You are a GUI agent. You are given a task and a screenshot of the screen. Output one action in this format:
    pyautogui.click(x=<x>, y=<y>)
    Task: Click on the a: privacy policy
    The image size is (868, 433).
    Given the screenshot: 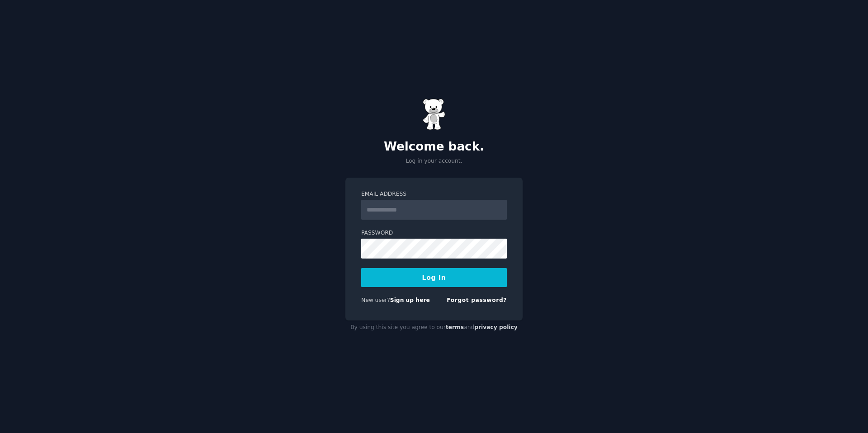 What is the action you would take?
    pyautogui.click(x=496, y=327)
    